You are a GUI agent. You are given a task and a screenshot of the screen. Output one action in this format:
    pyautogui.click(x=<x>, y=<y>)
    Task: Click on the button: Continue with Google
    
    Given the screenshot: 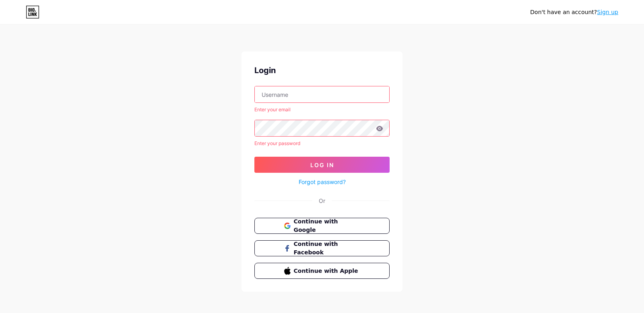 What is the action you would take?
    pyautogui.click(x=322, y=226)
    